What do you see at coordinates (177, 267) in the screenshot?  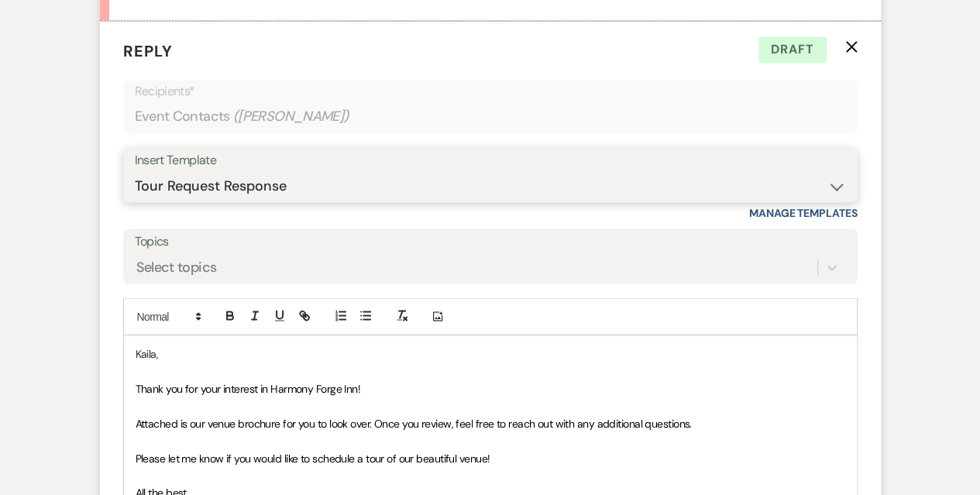 I see `div: Select topics` at bounding box center [177, 267].